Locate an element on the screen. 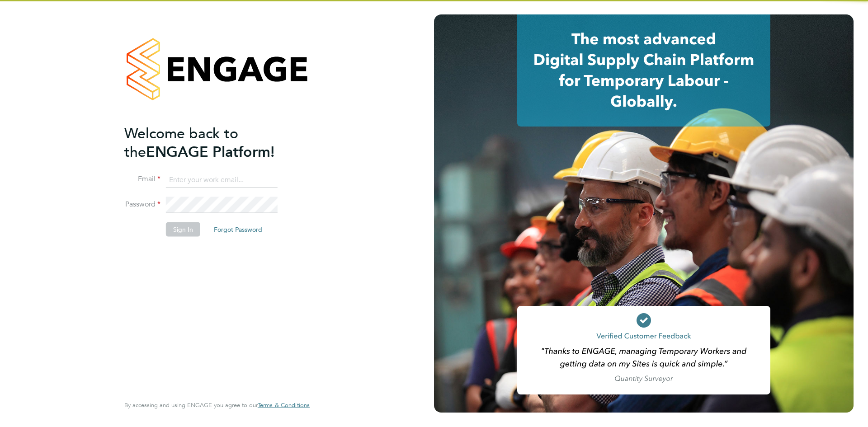 This screenshot has width=868, height=427. label: Password is located at coordinates (142, 204).